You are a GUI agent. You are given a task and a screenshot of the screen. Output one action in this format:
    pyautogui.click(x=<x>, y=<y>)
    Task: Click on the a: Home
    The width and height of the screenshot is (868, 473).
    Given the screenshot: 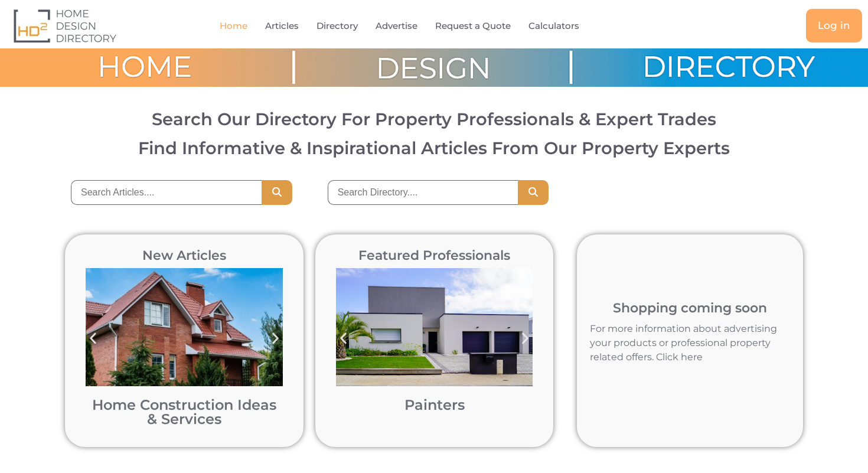 What is the action you would take?
    pyautogui.click(x=234, y=26)
    